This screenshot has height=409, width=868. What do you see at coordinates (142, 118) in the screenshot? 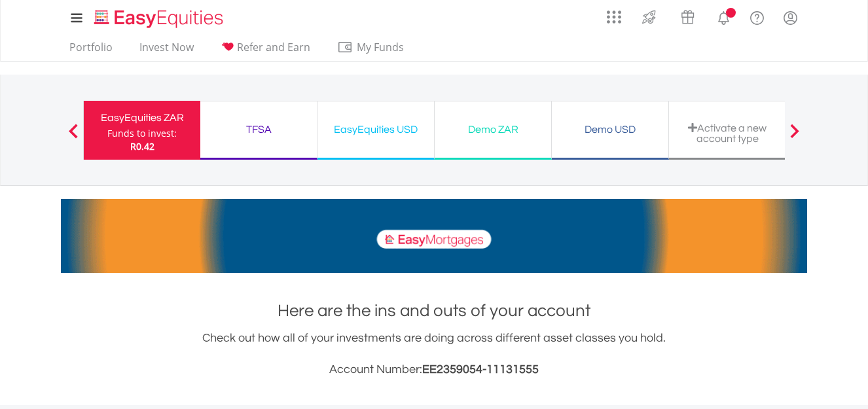
I see `div: EasyEquities ZAR` at bounding box center [142, 118].